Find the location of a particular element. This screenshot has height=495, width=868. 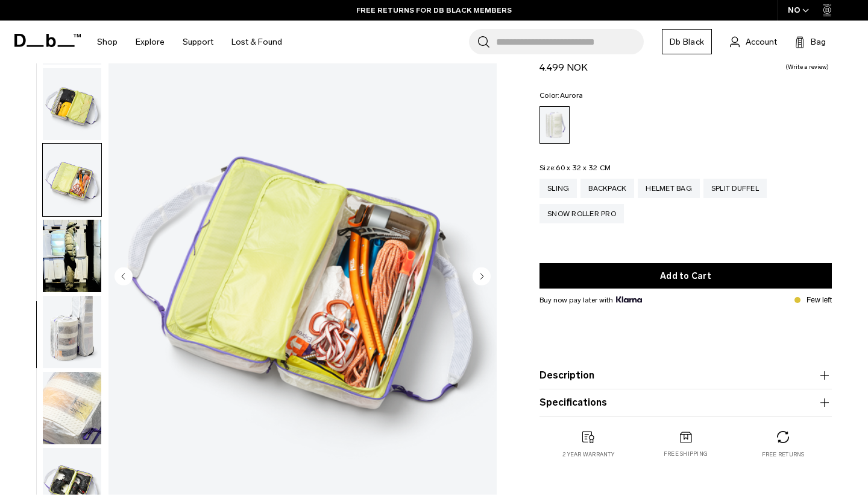

button: Weigh_Lighter_Split_Duffel_70L_6.png is located at coordinates (71, 104).